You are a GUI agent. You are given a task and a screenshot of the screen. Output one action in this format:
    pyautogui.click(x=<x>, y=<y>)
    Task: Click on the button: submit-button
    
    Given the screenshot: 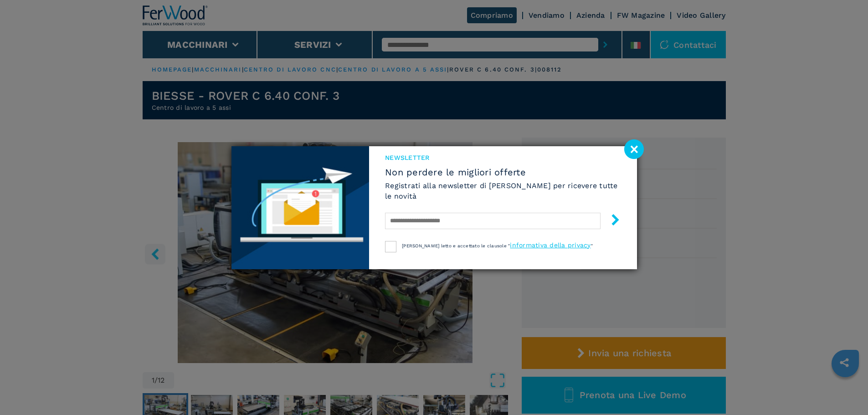 What is the action you would take?
    pyautogui.click(x=610, y=221)
    